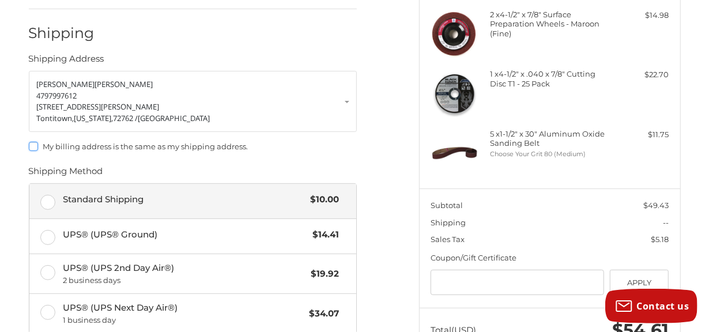 This screenshot has height=332, width=709. Describe the element at coordinates (550, 258) in the screenshot. I see `div: Coupon/Gift Certificate` at that location.